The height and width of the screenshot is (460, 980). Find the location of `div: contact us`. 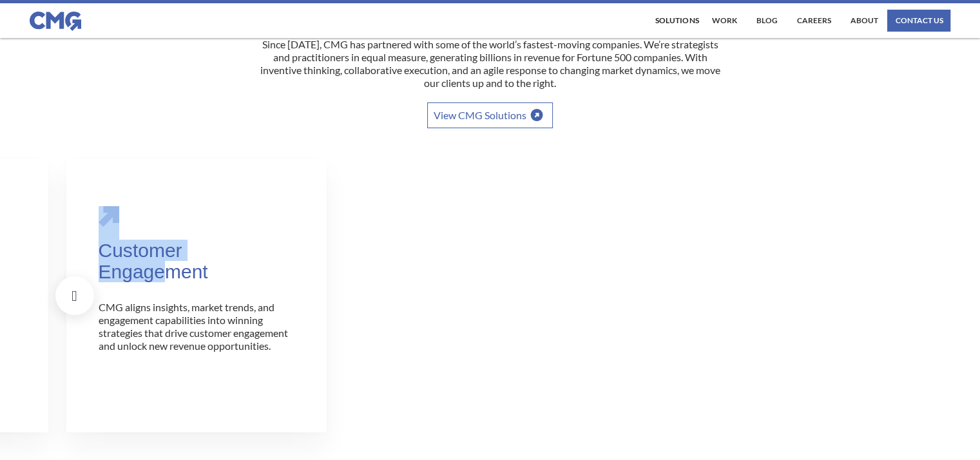

div: contact us is located at coordinates (919, 20).